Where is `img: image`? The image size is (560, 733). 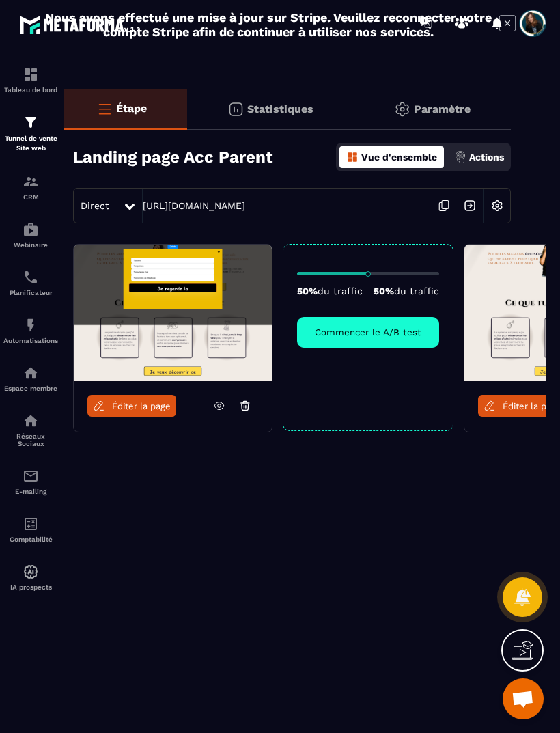 img: image is located at coordinates (173, 313).